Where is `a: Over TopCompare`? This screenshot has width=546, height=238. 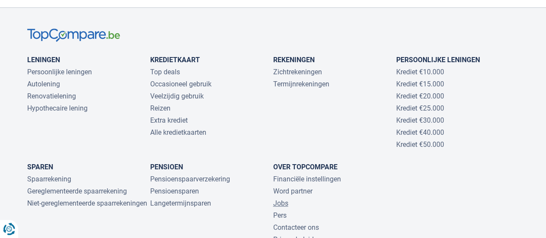 a: Over TopCompare is located at coordinates (305, 167).